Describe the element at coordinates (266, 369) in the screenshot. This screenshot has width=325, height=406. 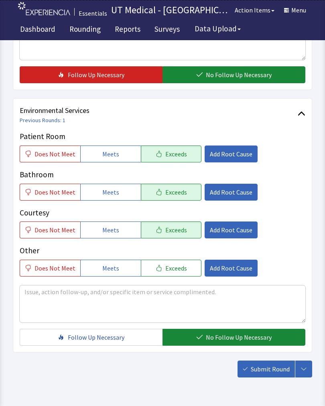
I see `button: Submit Round` at that location.